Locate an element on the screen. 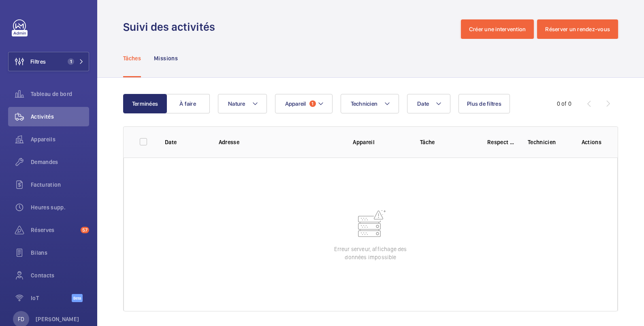  p: Adresse is located at coordinates (280, 142).